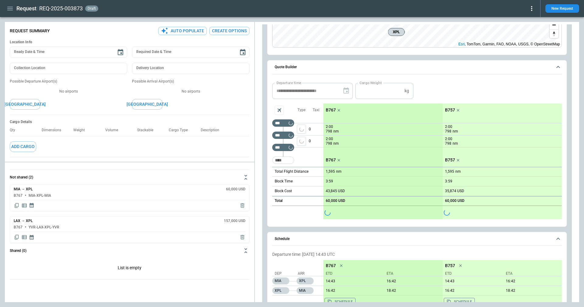 The image size is (584, 307). What do you see at coordinates (40, 195) in the screenshot?
I see `h6: MIA-XPL-MIA` at bounding box center [40, 195].